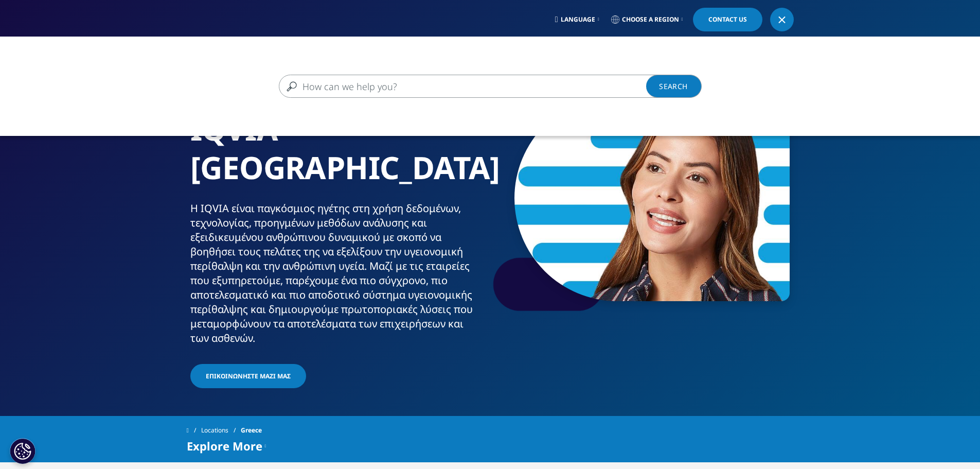  I want to click on span: Choose a Region, so click(650, 20).